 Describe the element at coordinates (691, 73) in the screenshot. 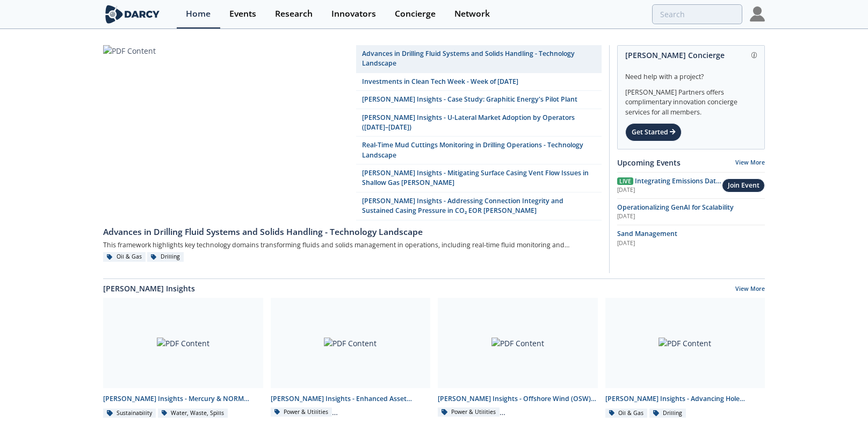

I see `div: Need help with a project?` at that location.